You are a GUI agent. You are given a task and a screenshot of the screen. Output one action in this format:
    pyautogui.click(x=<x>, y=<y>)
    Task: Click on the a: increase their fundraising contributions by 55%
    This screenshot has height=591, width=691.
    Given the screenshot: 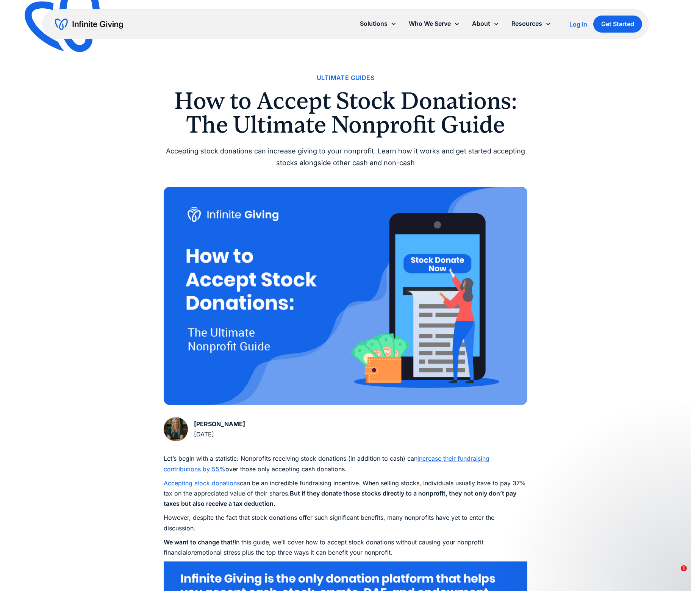 What is the action you would take?
    pyautogui.click(x=327, y=464)
    